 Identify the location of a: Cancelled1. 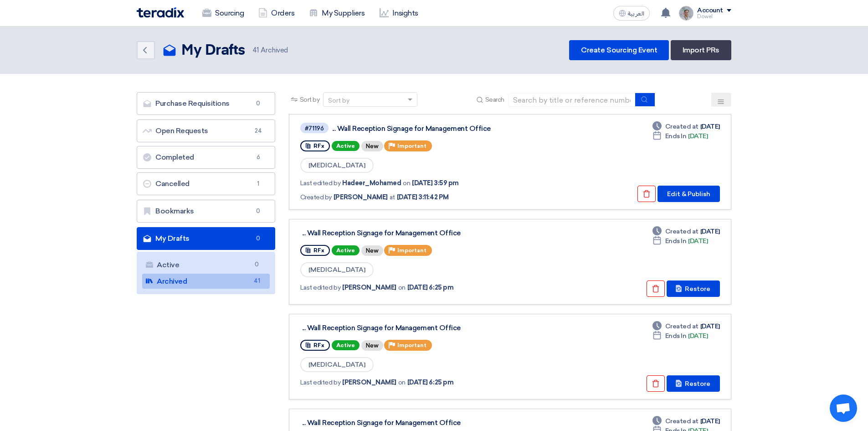
(206, 184).